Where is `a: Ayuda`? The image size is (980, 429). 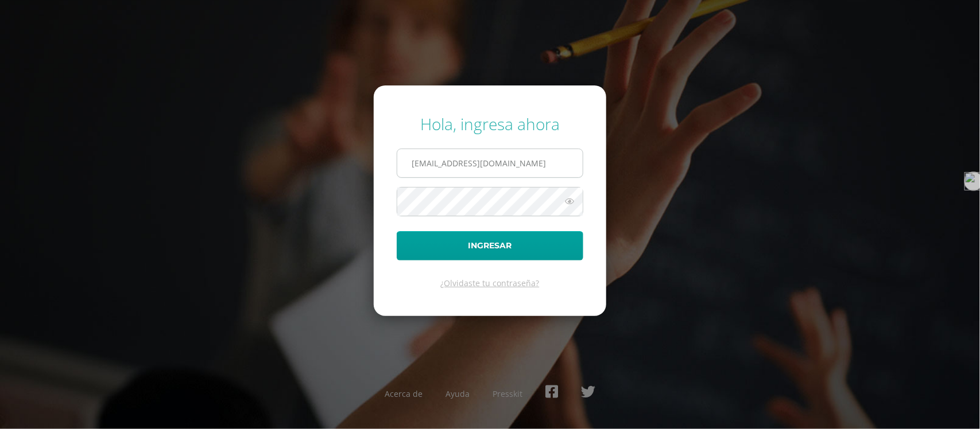 a: Ayuda is located at coordinates (458, 394).